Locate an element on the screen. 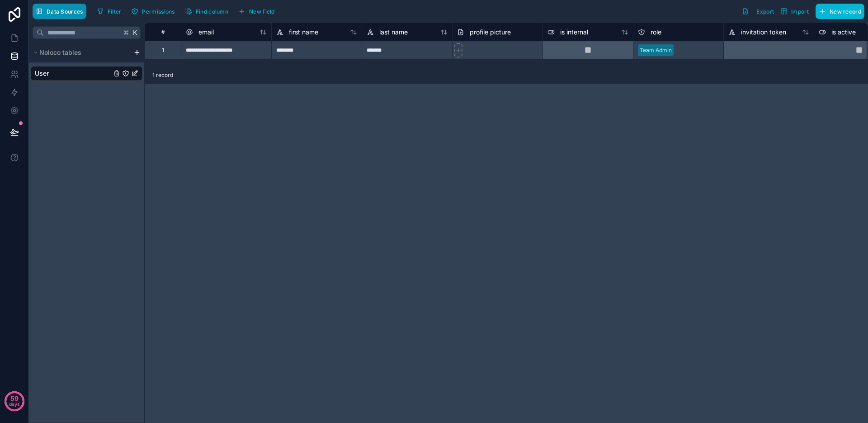 The image size is (868, 423). button: Filter is located at coordinates (109, 11).